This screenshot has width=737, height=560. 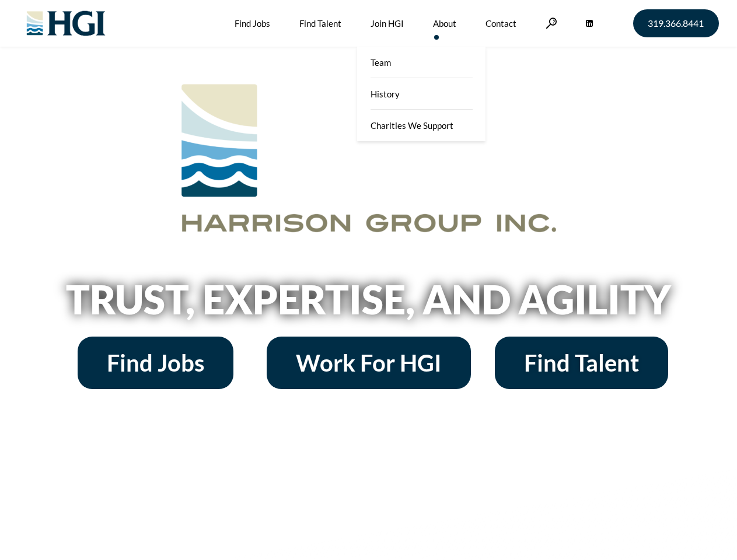 I want to click on a: Team, so click(x=421, y=62).